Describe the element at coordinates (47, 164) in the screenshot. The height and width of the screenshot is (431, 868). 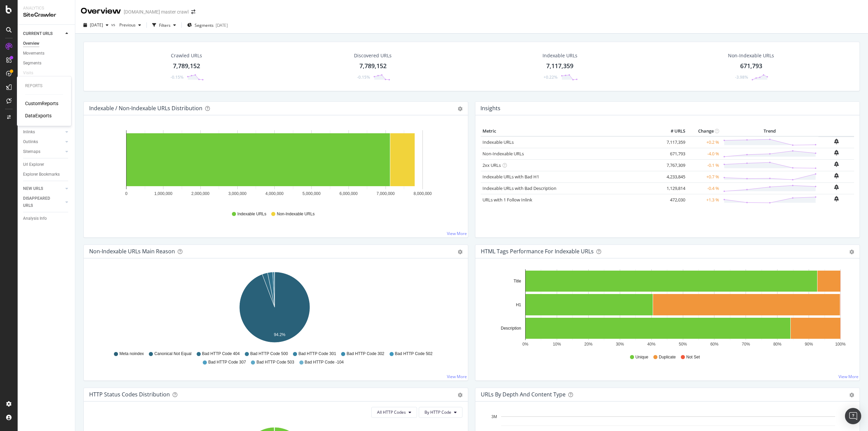
I see `a: Url Explorer` at that location.